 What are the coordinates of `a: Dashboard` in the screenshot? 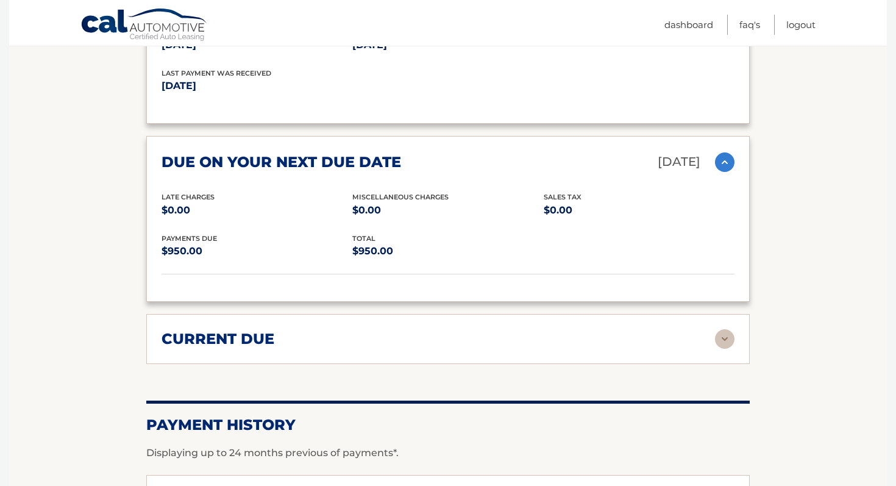 It's located at (689, 24).